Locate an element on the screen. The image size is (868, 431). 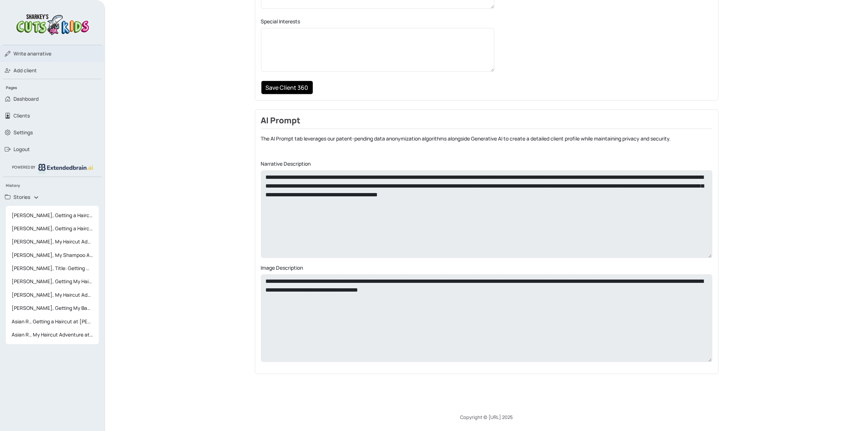
span: Settings is located at coordinates (23, 133).